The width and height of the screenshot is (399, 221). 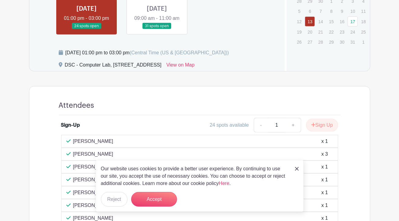 I want to click on p: 27, so click(x=310, y=42).